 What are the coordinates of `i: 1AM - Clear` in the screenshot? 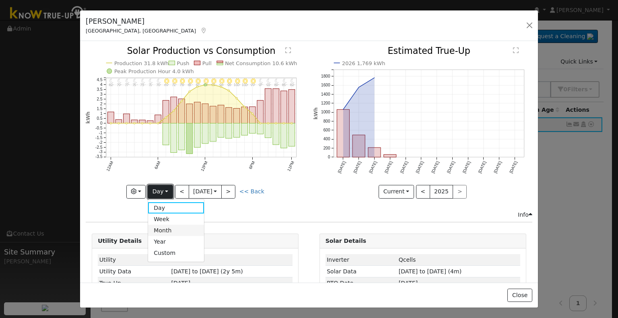 It's located at (120, 81).